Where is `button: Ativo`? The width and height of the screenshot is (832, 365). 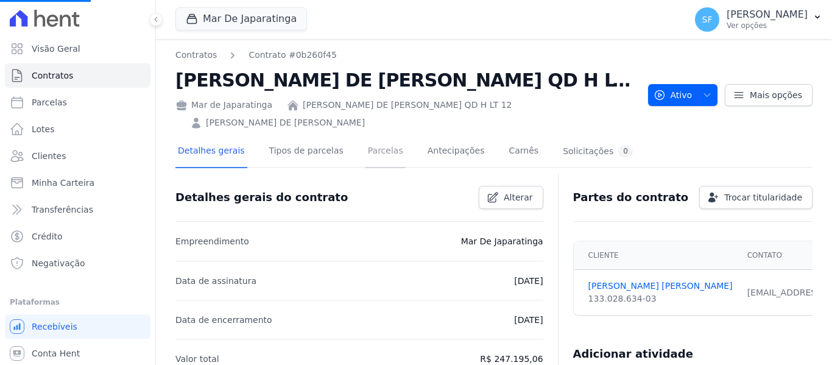
button: Ativo is located at coordinates (683, 95).